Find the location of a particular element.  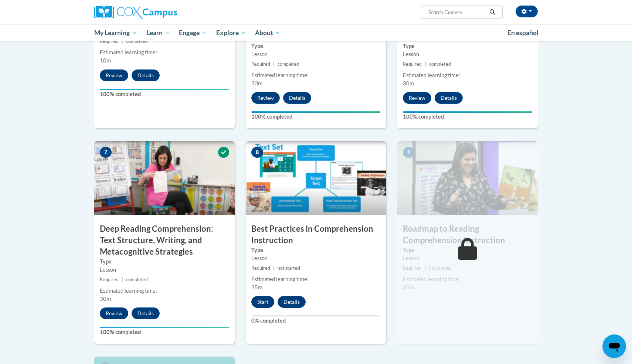

label: 0% completed is located at coordinates (316, 321).